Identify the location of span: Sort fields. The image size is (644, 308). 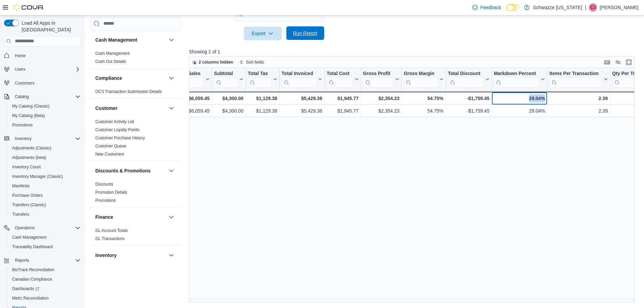
(255, 62).